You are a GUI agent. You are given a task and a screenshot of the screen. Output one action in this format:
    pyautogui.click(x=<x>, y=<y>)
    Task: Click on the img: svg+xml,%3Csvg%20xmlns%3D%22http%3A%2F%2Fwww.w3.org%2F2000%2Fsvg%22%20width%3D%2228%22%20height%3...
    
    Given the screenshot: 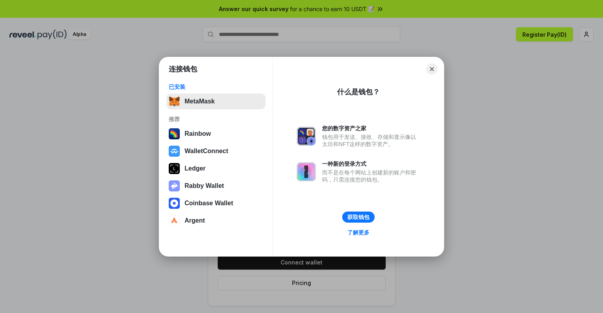 What is the action you would take?
    pyautogui.click(x=174, y=169)
    